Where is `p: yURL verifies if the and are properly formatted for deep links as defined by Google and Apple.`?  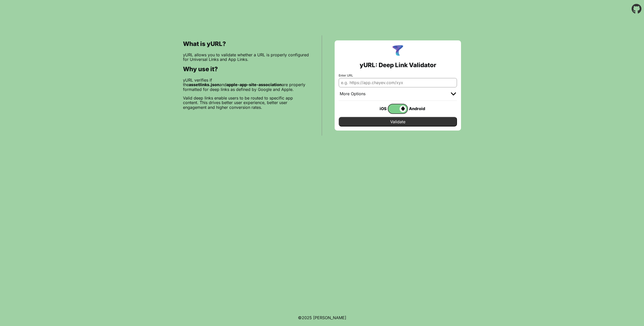 p: yURL verifies if the and are properly formatted for deep links as defined by Google and Apple. is located at coordinates (246, 84).